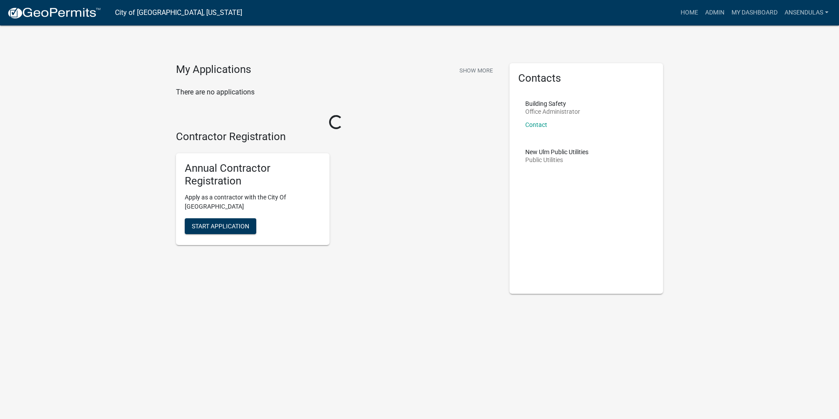 The height and width of the screenshot is (419, 839). I want to click on span: Start Application, so click(220, 225).